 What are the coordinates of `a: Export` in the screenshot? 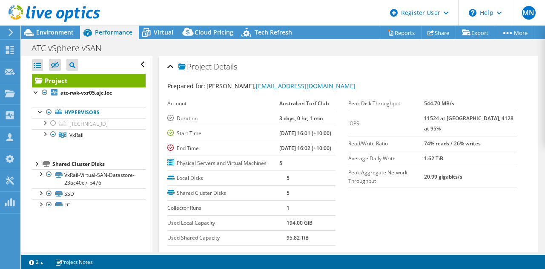 It's located at (475, 32).